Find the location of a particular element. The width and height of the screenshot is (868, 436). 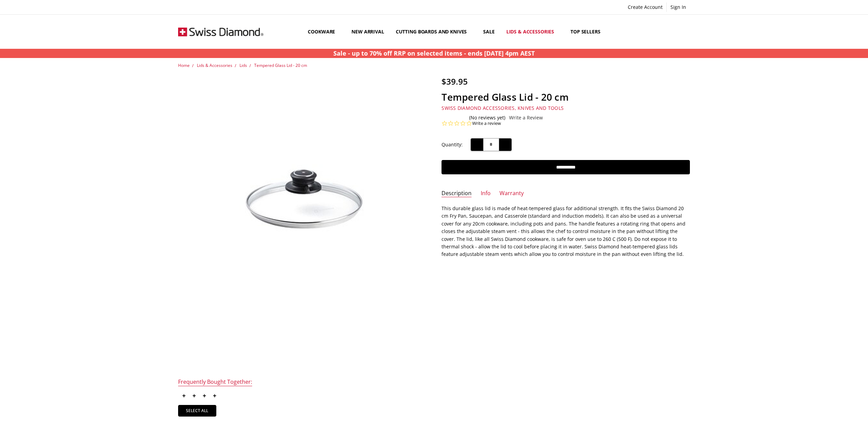

a: Select all is located at coordinates (198, 411).